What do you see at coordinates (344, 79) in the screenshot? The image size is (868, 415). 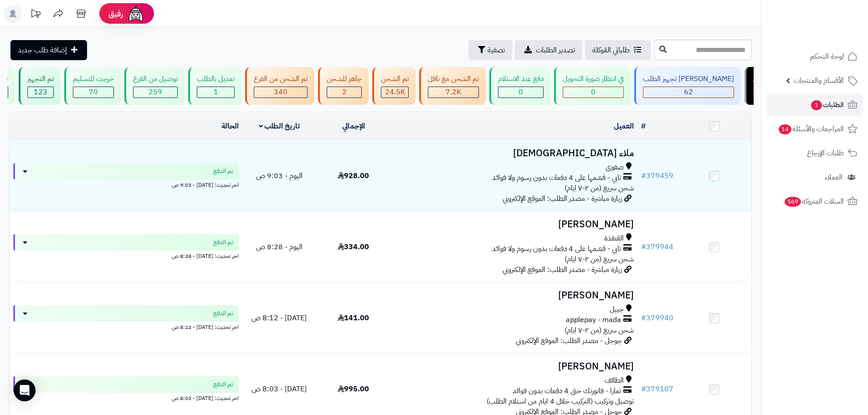 I see `div: جاهز للشحن` at bounding box center [344, 79].